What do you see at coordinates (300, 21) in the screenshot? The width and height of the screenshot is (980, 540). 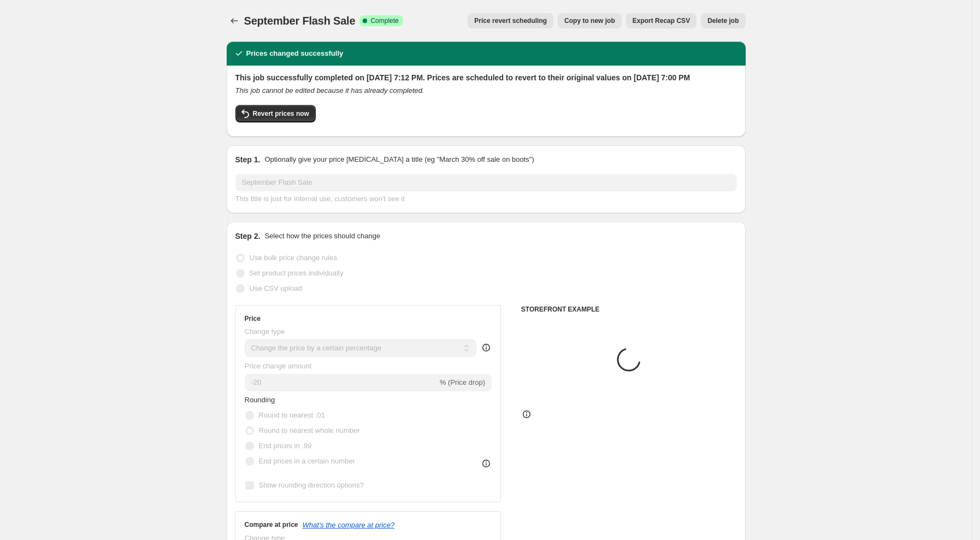 I see `span: September Flash Sale` at bounding box center [300, 21].